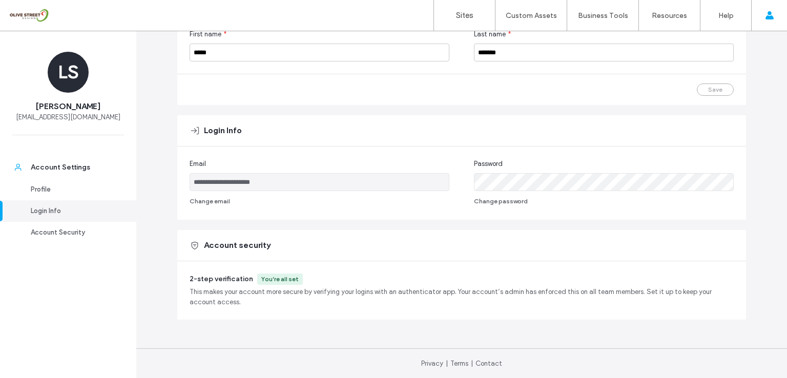 This screenshot has width=787, height=378. What do you see at coordinates (490, 34) in the screenshot?
I see `span: Last name` at bounding box center [490, 34].